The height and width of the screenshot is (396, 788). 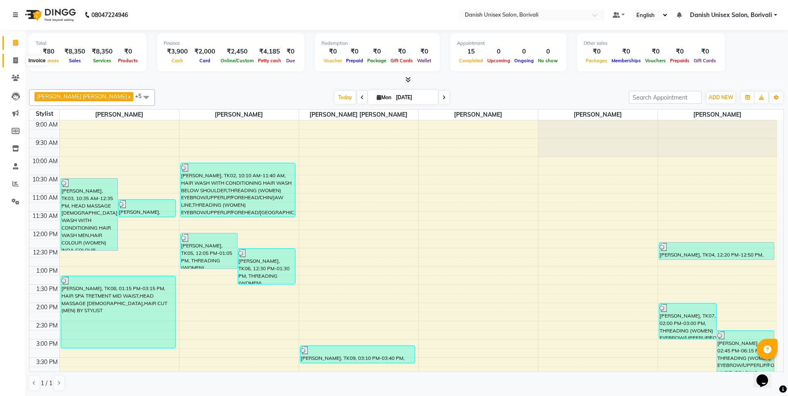 What do you see at coordinates (47, 125) in the screenshot?
I see `div: 9:00 AM` at bounding box center [47, 125].